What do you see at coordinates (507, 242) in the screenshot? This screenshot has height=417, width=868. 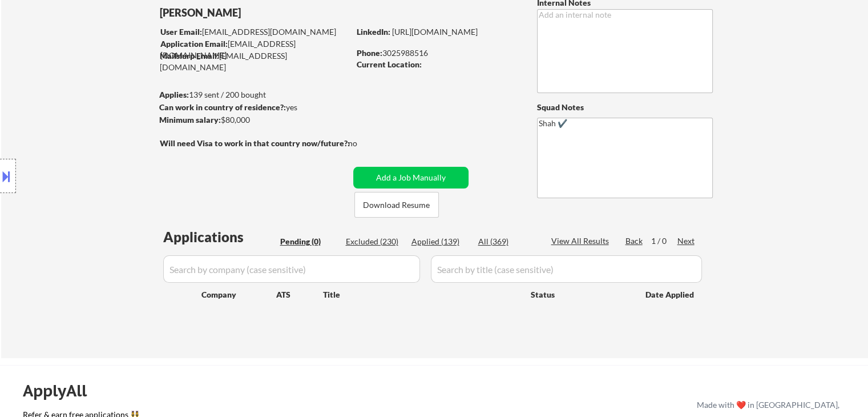 I see `div: All (369)` at bounding box center [507, 242].